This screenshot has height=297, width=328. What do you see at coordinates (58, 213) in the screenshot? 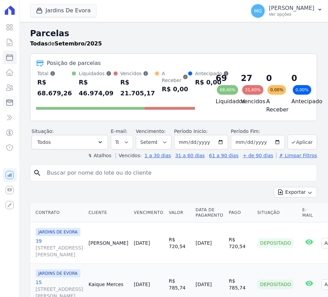
I see `th: Contrato` at bounding box center [58, 213].